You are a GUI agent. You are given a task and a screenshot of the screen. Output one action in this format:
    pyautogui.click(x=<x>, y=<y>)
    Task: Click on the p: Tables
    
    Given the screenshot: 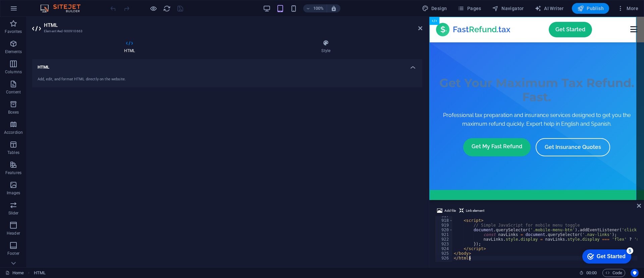 What is the action you would take?
    pyautogui.click(x=14, y=152)
    